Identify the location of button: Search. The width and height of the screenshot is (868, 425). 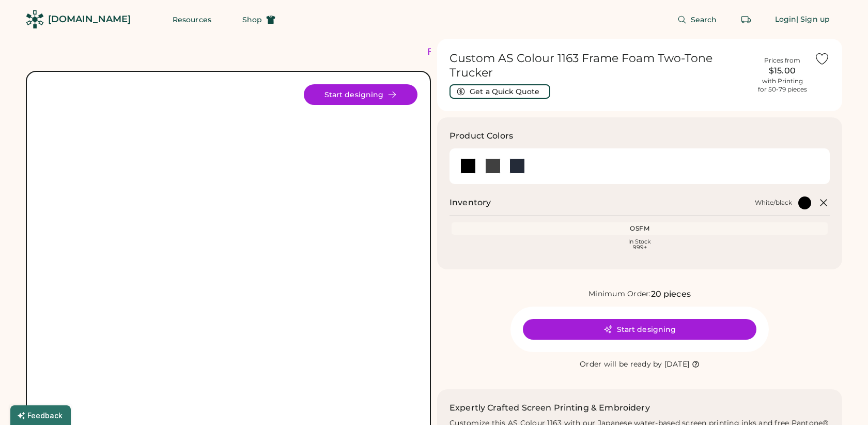
(697, 19).